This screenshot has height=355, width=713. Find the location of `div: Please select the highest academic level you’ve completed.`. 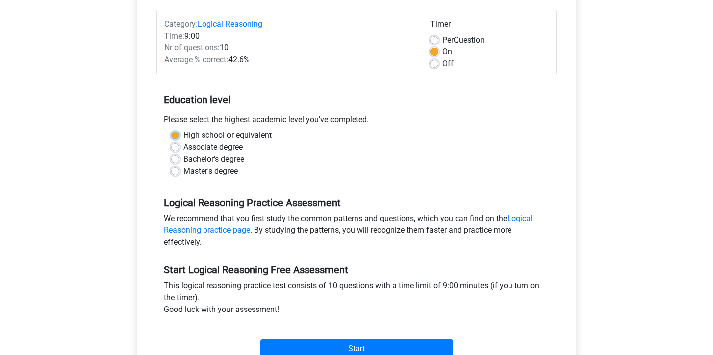

div: Please select the highest academic level you’ve completed. is located at coordinates (356, 122).